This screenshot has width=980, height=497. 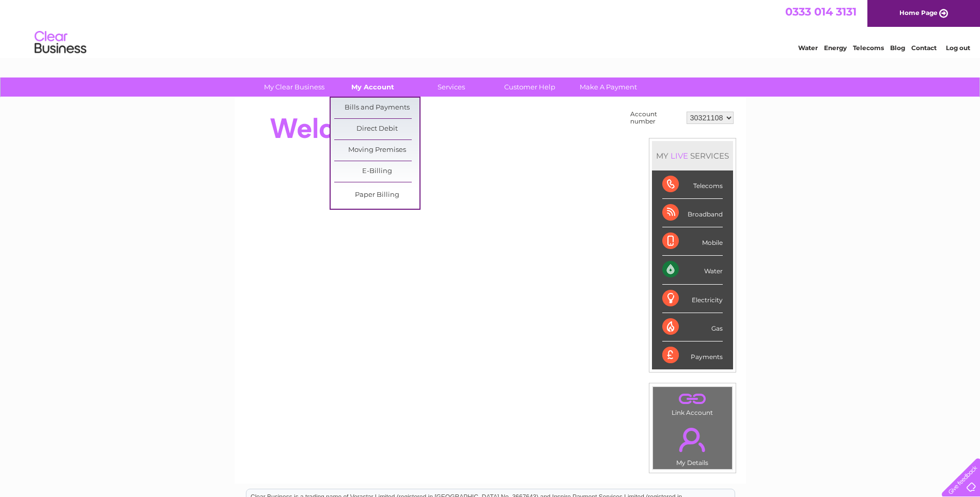 I want to click on div: MY SERVICES, so click(x=692, y=155).